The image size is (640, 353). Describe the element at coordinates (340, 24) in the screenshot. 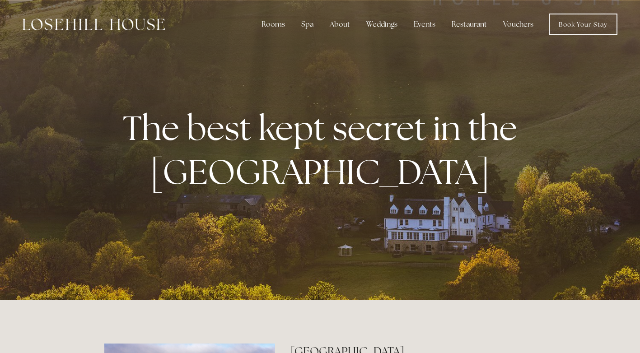

I see `div: About` at that location.